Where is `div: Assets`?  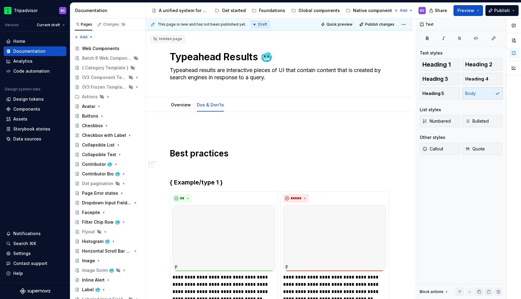
div: Assets is located at coordinates (20, 119).